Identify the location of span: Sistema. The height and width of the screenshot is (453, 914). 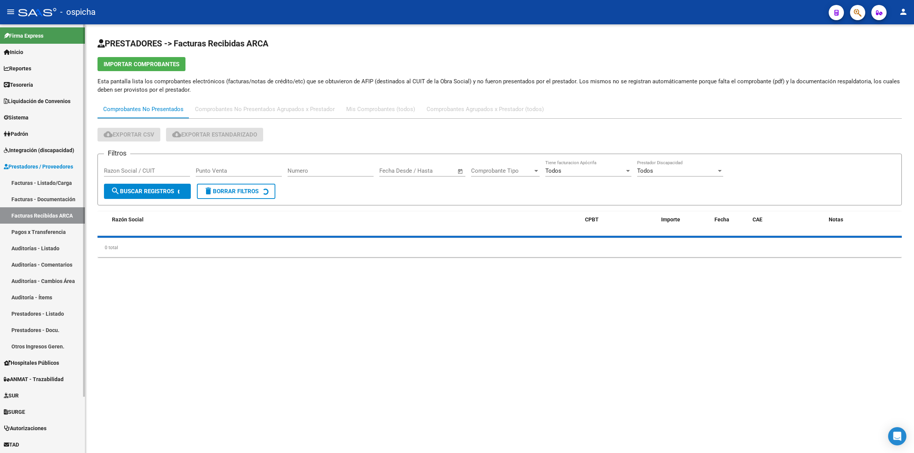
(16, 118).